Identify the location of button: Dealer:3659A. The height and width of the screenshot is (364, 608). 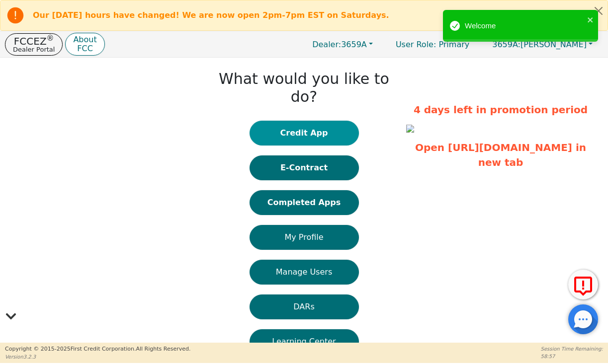
(343, 44).